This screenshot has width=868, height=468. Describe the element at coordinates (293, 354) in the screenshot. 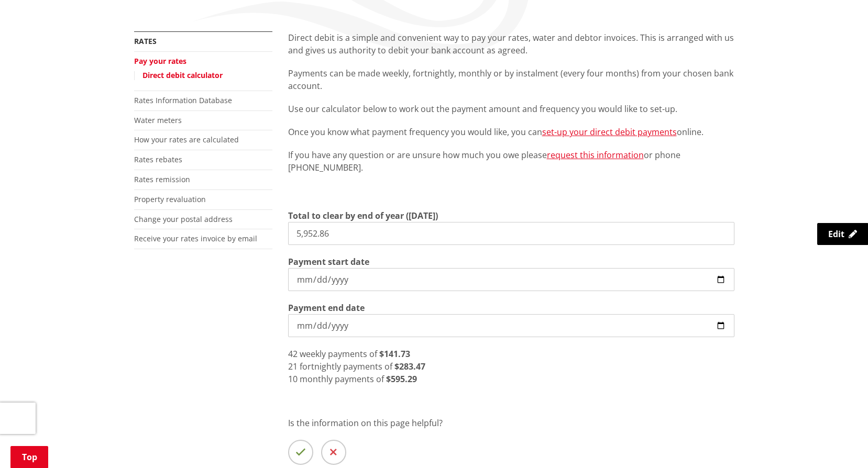

I see `span: 42` at that location.